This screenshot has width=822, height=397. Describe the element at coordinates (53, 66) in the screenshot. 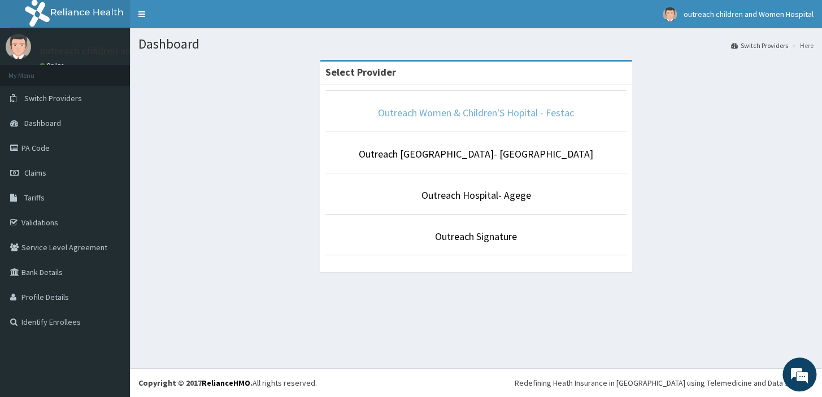

I see `a: Online` at that location.